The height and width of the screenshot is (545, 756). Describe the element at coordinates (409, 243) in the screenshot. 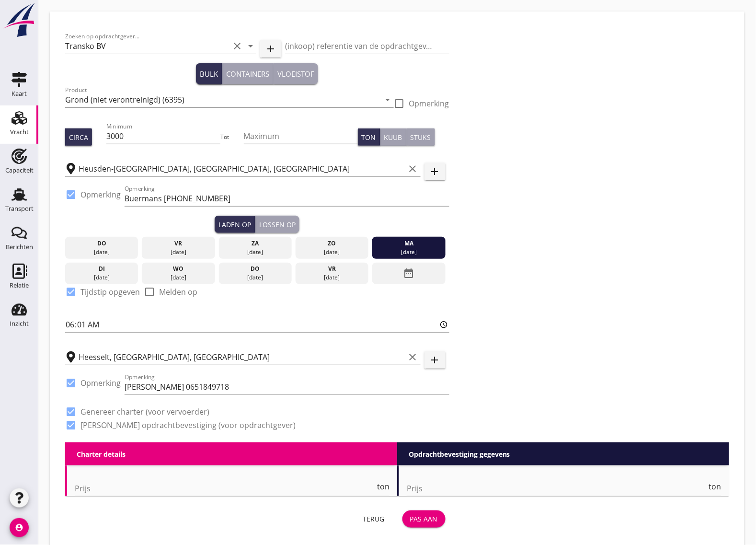

I see `div: ma` at that location.